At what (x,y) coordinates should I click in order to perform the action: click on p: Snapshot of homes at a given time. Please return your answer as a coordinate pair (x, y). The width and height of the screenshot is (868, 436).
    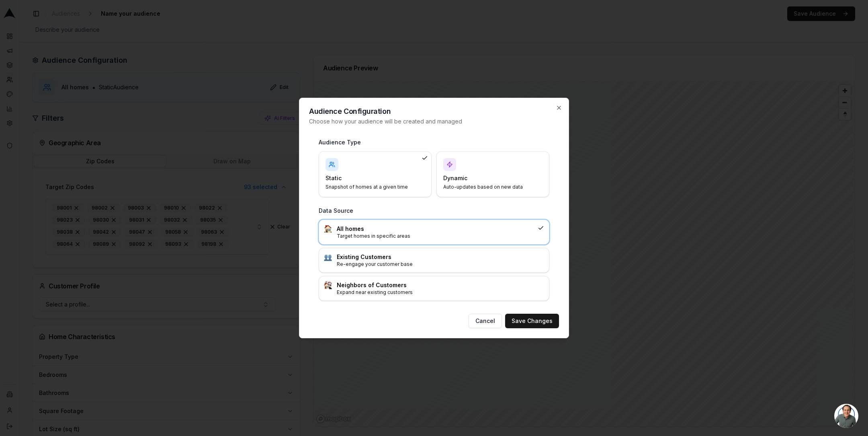
    Looking at the image, I should click on (370, 187).